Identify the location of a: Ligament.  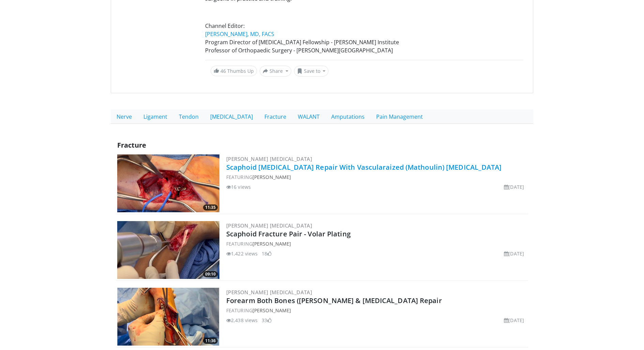
(155, 117).